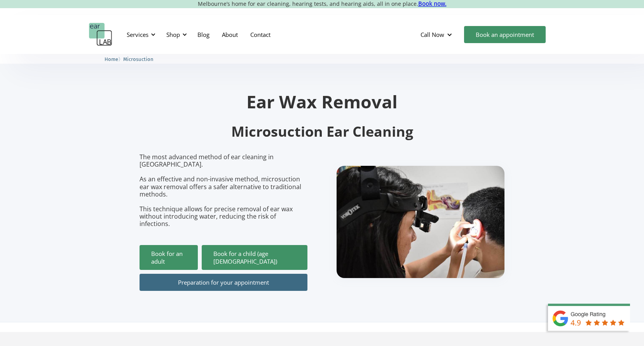 This screenshot has height=346, width=644. Describe the element at coordinates (230, 35) in the screenshot. I see `a: About` at that location.